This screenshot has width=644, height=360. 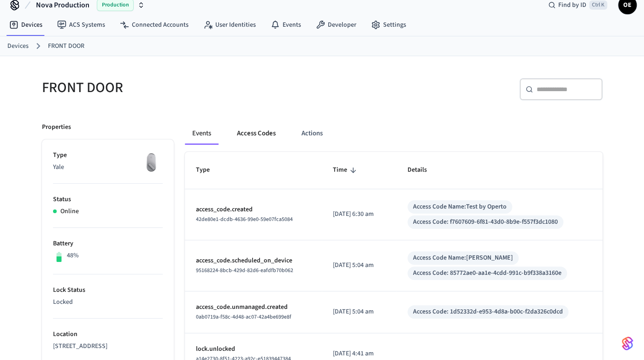 I want to click on img: SeamLogoGradient.69752ec5.svg, so click(x=627, y=344).